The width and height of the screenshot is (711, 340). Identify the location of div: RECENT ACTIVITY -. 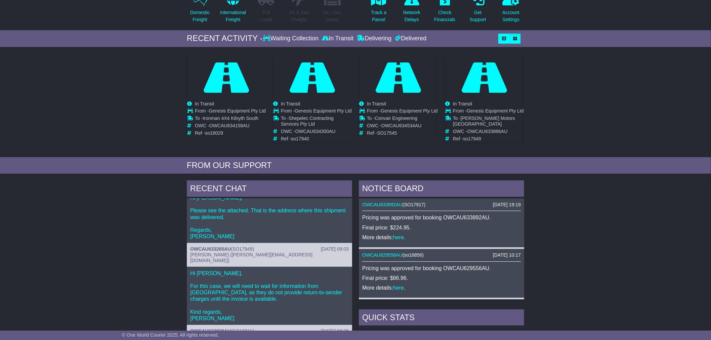
(225, 38).